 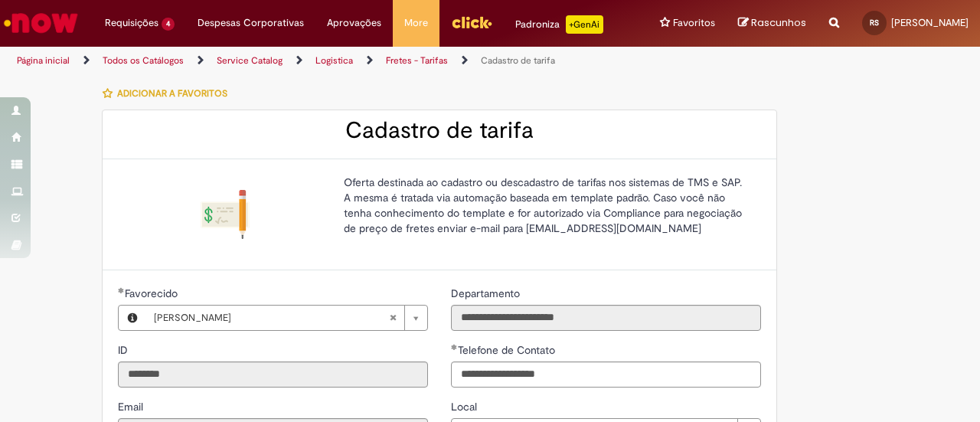 I want to click on label: Somente leitura - Email, so click(x=132, y=407).